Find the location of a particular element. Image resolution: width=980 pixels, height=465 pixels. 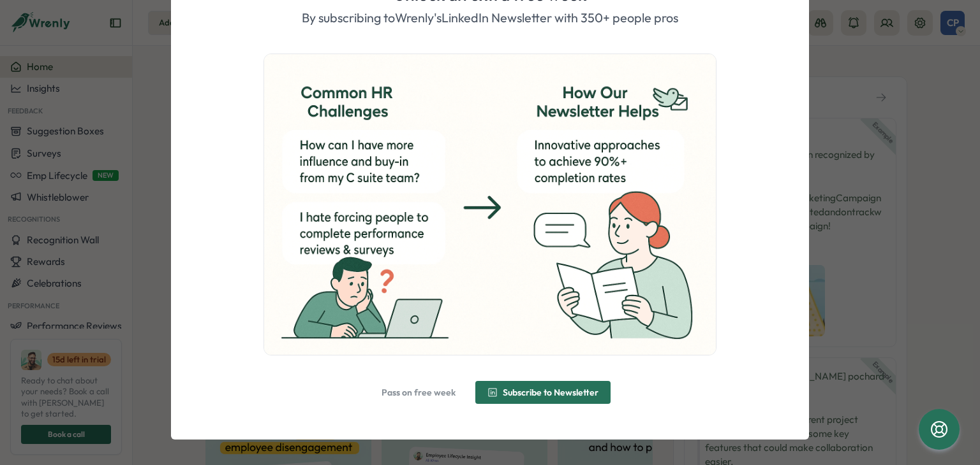

span: Pass on free week is located at coordinates (418, 393).